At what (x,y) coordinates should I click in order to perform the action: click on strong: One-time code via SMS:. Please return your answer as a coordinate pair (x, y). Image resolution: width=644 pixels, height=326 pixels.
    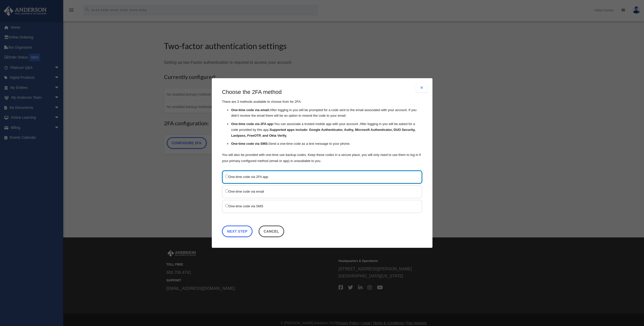
    Looking at the image, I should click on (250, 144).